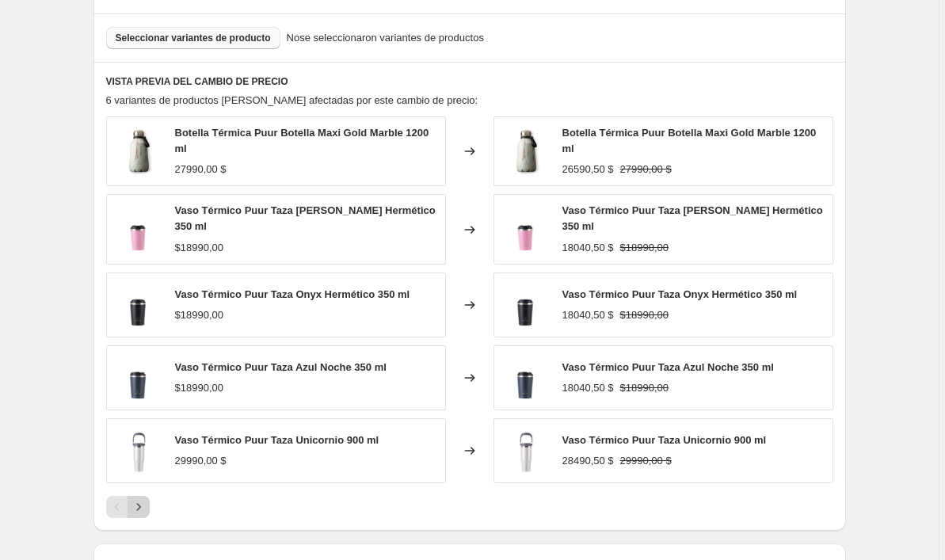  Describe the element at coordinates (588, 169) in the screenshot. I see `div: 26590,50 $` at that location.